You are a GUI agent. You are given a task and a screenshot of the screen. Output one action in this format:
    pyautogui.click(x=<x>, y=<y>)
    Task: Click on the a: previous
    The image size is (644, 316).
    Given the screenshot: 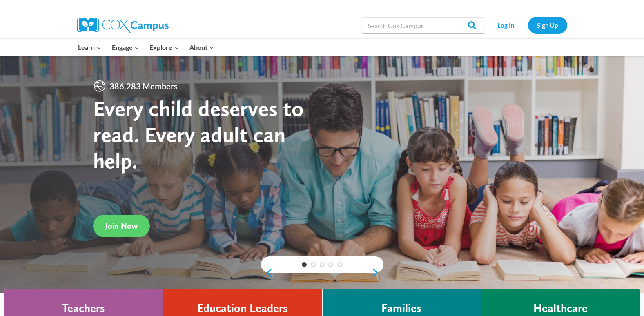 What is the action you would take?
    pyautogui.click(x=267, y=273)
    